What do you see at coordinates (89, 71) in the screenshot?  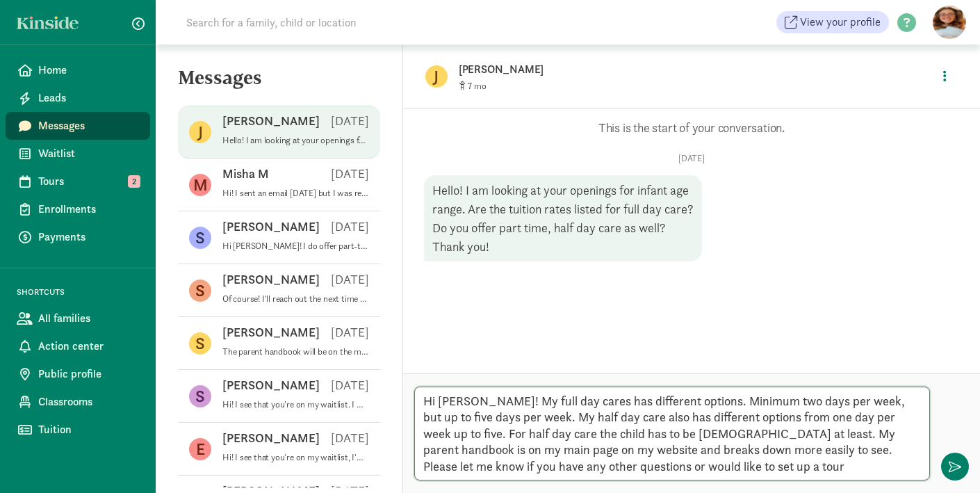 I see `span: Home` at bounding box center [89, 71].